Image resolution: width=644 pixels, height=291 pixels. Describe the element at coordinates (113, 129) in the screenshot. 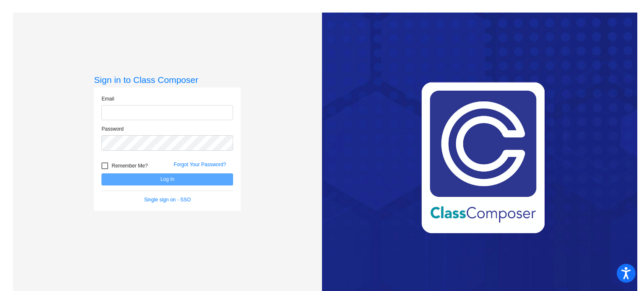

I see `label: Password` at that location.